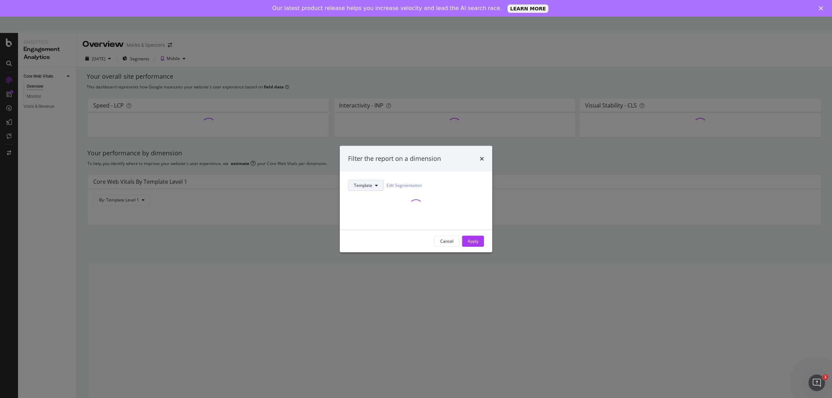 Image resolution: width=832 pixels, height=398 pixels. Describe the element at coordinates (416, 199) in the screenshot. I see `div: modal` at that location.